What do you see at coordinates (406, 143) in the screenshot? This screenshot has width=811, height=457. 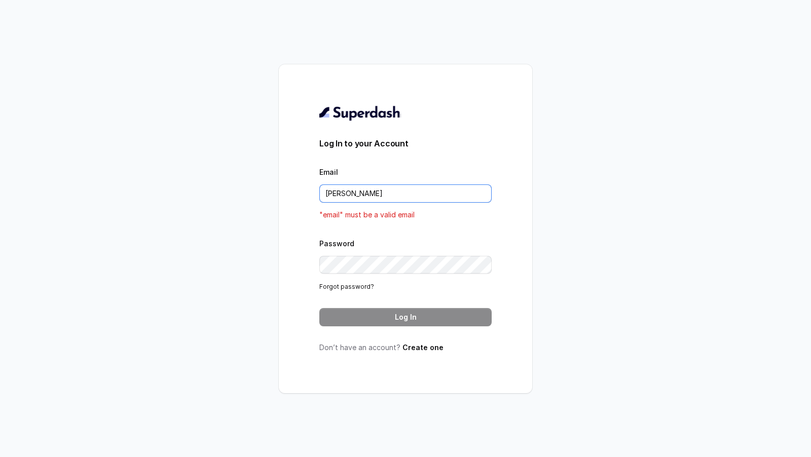 I see `h3: Log In to your Account` at bounding box center [406, 143].